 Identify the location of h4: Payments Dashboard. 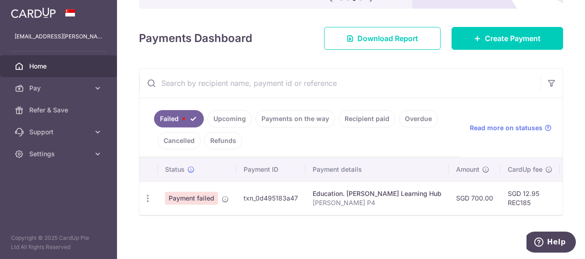
(195, 38).